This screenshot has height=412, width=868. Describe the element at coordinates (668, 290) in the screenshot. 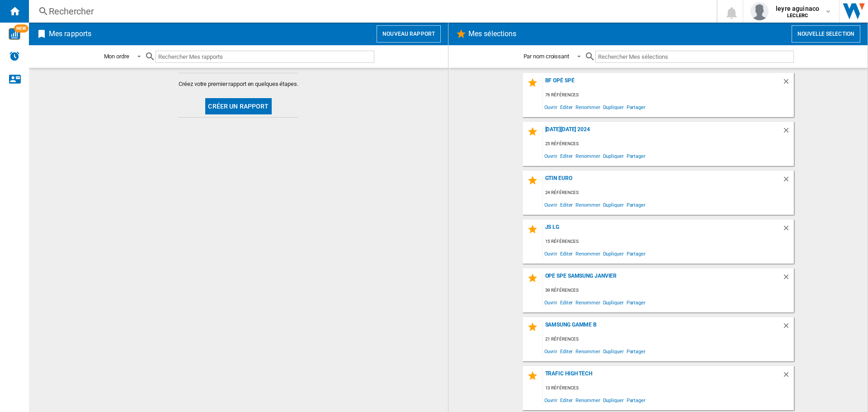

I see `div: 39 références` at that location.